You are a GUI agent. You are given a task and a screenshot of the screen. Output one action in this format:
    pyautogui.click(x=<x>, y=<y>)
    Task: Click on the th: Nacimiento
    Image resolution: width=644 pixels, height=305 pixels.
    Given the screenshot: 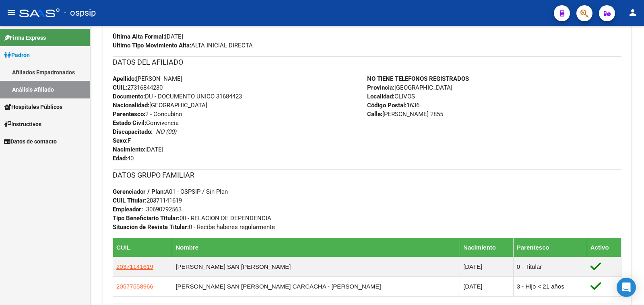 What is the action you would take?
    pyautogui.click(x=487, y=247)
    